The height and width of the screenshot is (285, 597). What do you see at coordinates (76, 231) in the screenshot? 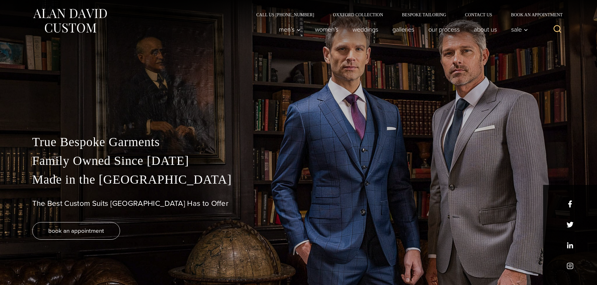
I see `span: book an appointment` at bounding box center [76, 231].